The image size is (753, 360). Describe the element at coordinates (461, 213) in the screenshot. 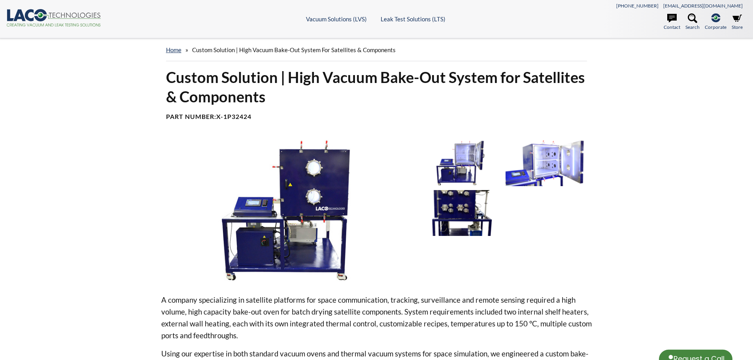

I see `img: High Vacuum Bake-Out System for Satellite Components, side view` at that location.